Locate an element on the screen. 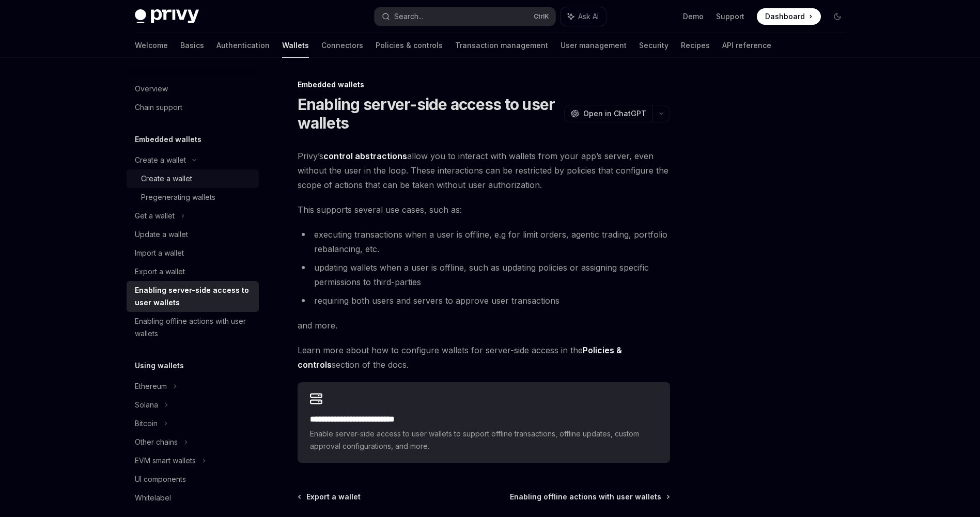  div: Overview is located at coordinates (151, 89).